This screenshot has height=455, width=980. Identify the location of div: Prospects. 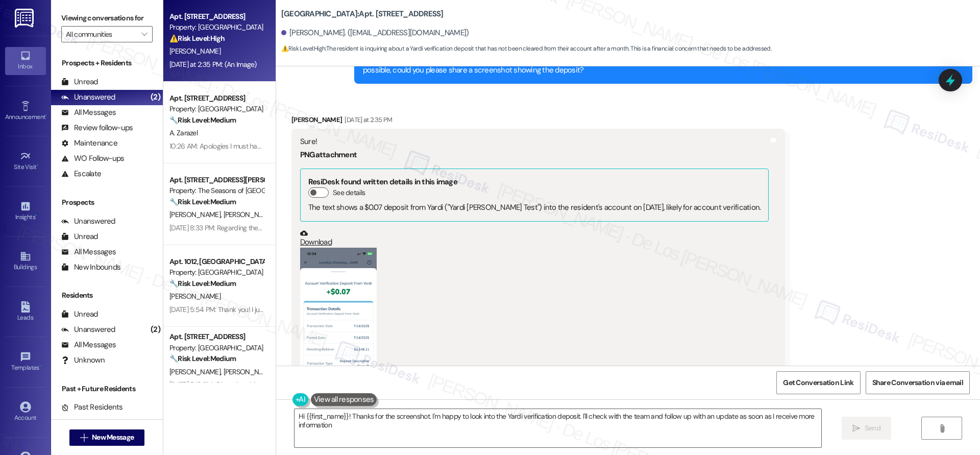
(106, 202).